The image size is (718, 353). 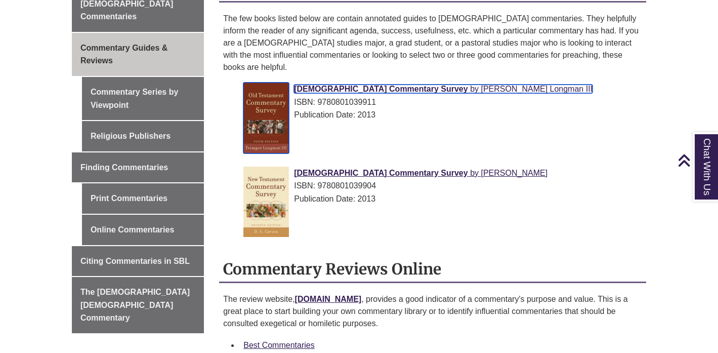 I want to click on a: Print Commentaries, so click(x=143, y=198).